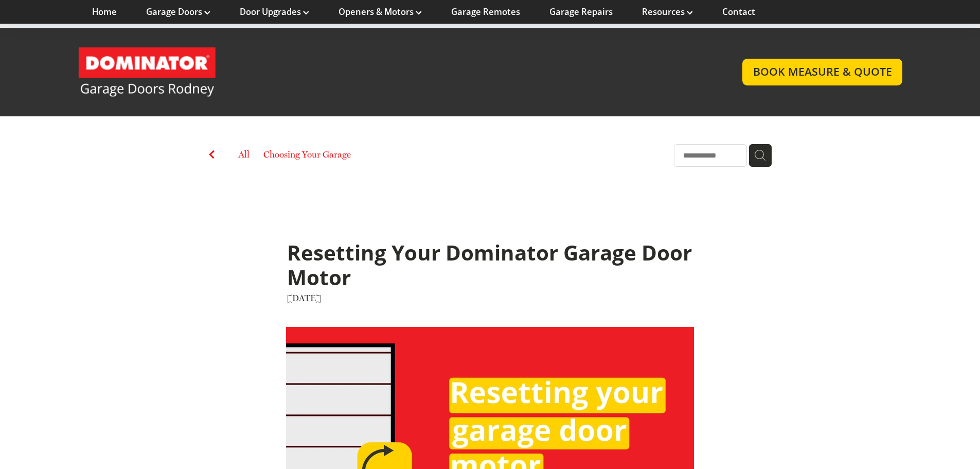  What do you see at coordinates (400, 72) in the screenshot?
I see `a: Garage Door and Secure Access Solutions homepage` at bounding box center [400, 72].